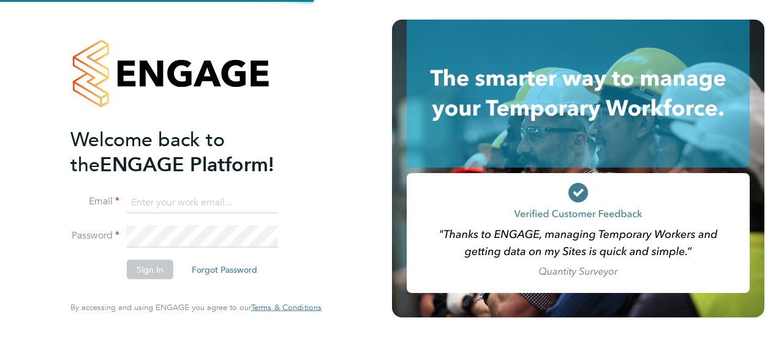 The height and width of the screenshot is (337, 784). I want to click on button: Sign In, so click(150, 270).